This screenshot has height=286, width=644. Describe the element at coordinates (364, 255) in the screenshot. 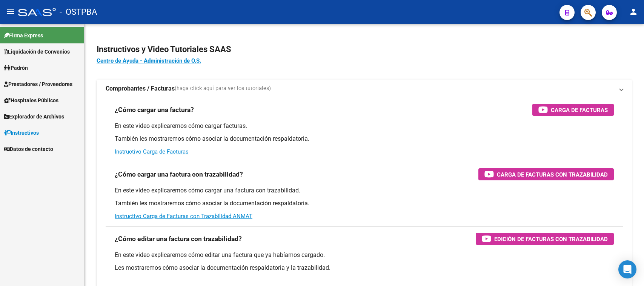

I see `p: En este video explicaremos cómo editar una factura que ya habíamos cargado.` at that location.